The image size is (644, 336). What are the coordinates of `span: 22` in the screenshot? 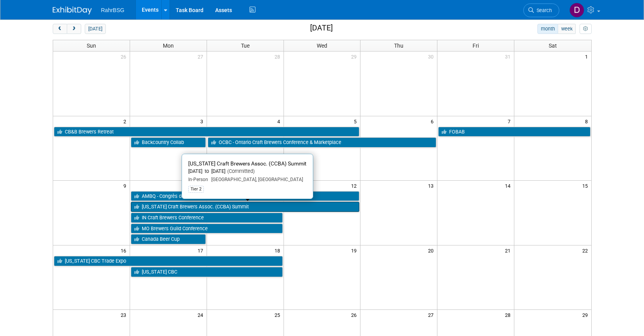 It's located at (586, 250).